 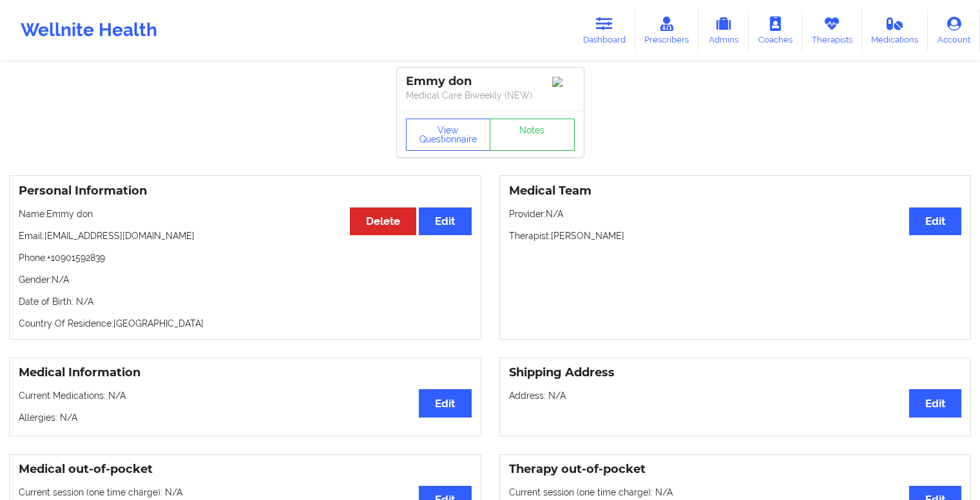 I want to click on p: Gender: N/A, so click(x=245, y=280).